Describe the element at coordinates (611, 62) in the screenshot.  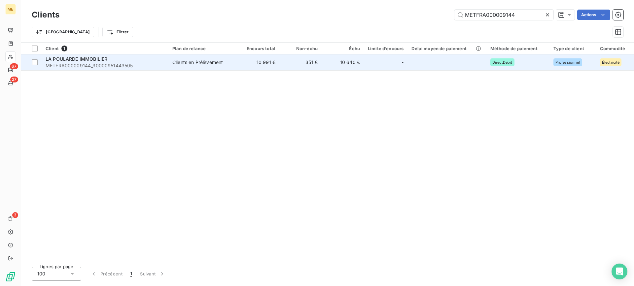
I see `span: Électricité` at that location.